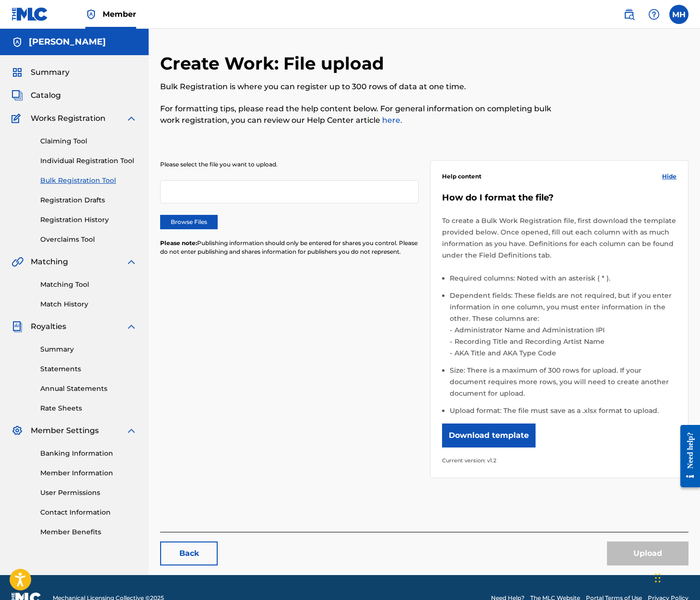 Image resolution: width=700 pixels, height=600 pixels. Describe the element at coordinates (89, 304) in the screenshot. I see `a: Match History` at that location.